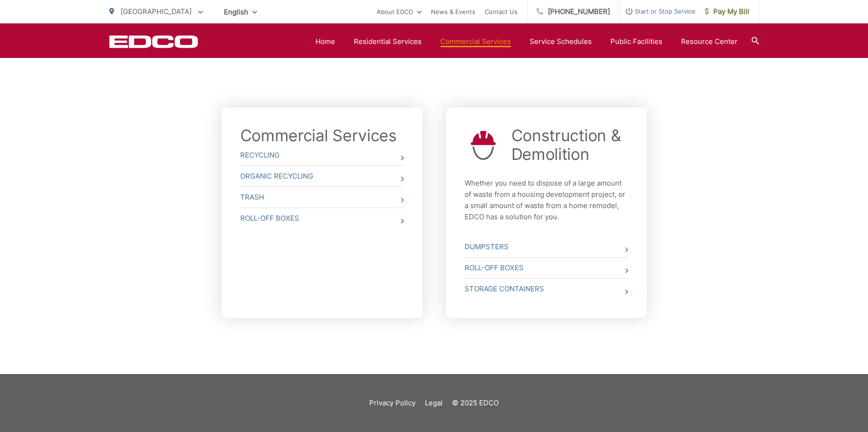 The height and width of the screenshot is (432, 868). Describe the element at coordinates (322, 198) in the screenshot. I see `a: Trash` at that location.